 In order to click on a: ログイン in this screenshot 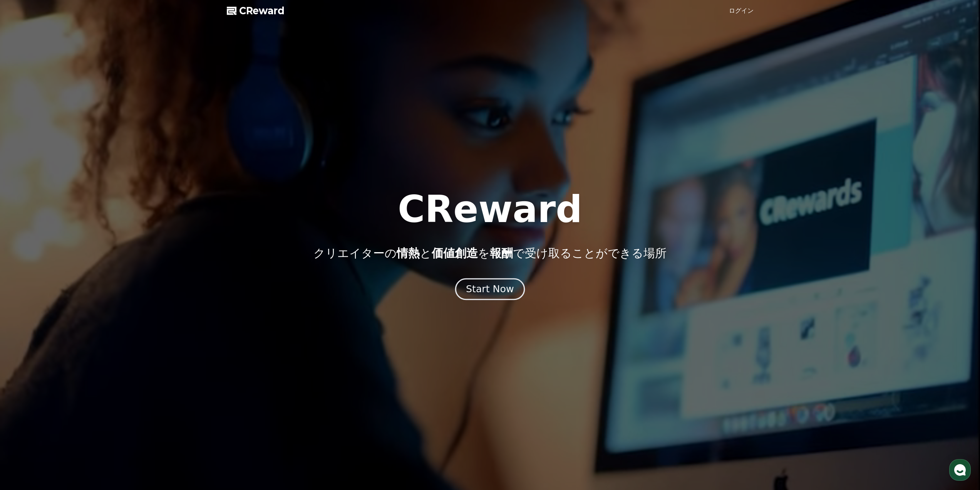, I will do `click(741, 11)`.